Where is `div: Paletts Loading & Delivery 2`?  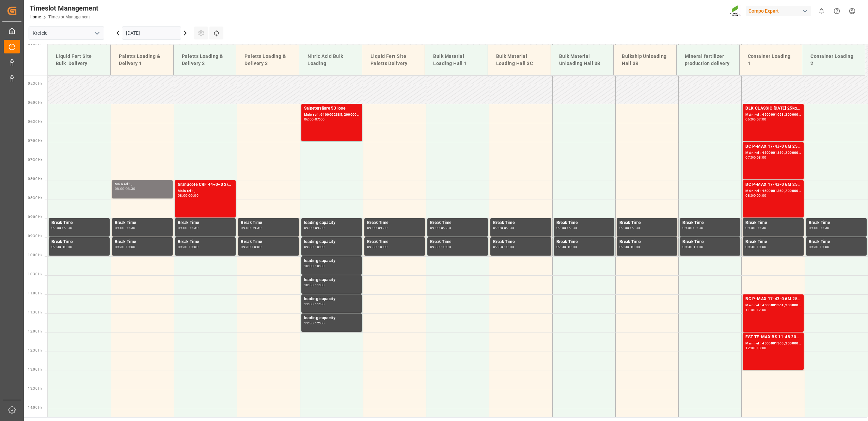 div: Paletts Loading & Delivery 2 is located at coordinates (205, 60).